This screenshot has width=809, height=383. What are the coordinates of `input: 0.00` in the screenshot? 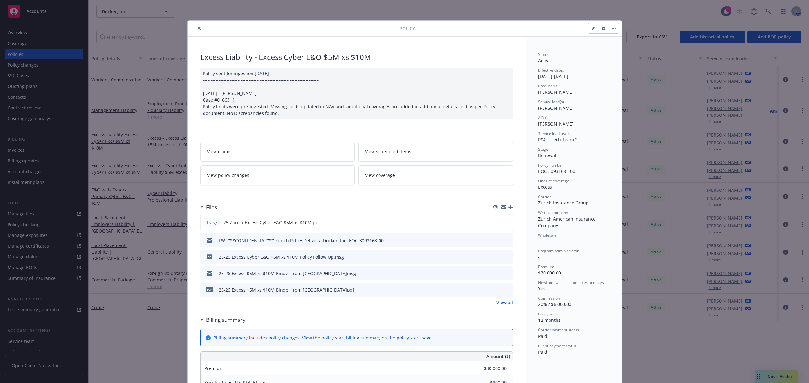 It's located at (490, 369).